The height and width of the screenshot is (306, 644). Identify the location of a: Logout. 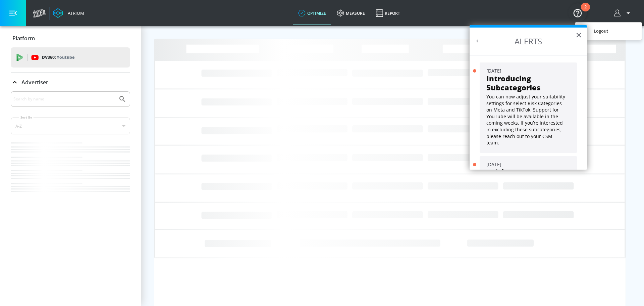
(608, 31).